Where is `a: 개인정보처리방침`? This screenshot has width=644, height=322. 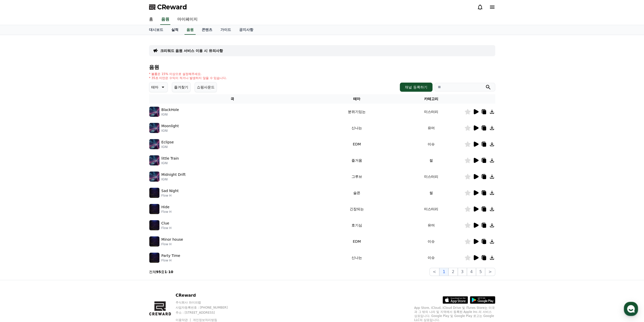 a: 개인정보처리방침 is located at coordinates (205, 320).